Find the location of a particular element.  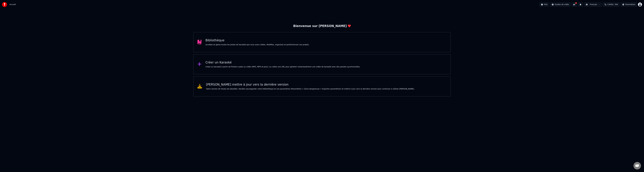

div: Créez un karaoké à partir de fichiers audio ou vidéo (MP3, MP4 et plus), ou collez une URL pour g... is located at coordinates (283, 67).